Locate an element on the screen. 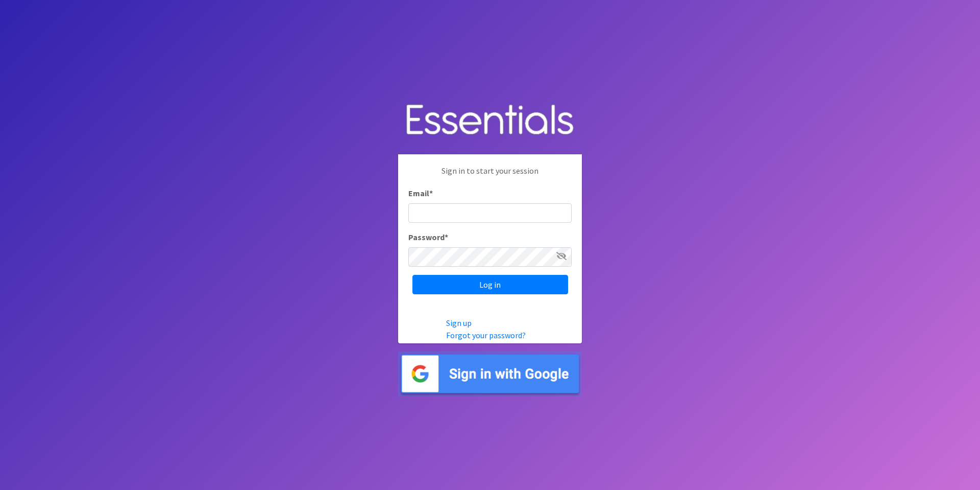 The image size is (980, 490). img: Sign in with Google is located at coordinates (490, 373).